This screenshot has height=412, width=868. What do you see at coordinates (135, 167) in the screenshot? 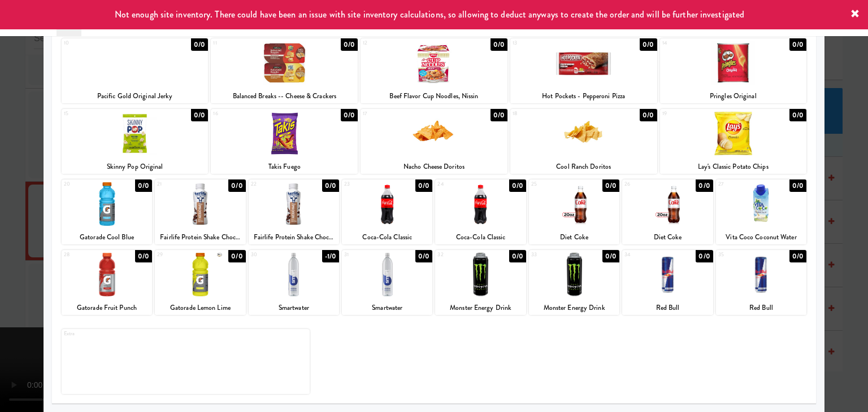
I see `div: Skinny Pop Original` at bounding box center [135, 167].